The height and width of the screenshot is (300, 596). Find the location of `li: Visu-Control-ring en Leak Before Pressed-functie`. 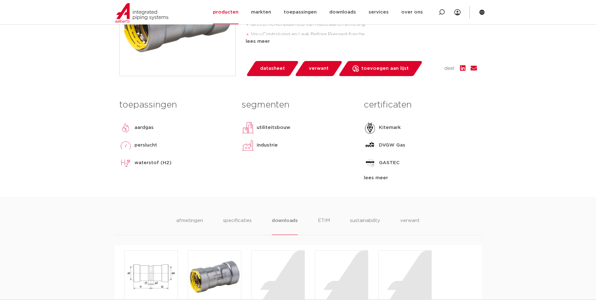

li: Visu-Control-ring en Leak Before Pressed-functie is located at coordinates (364, 35).